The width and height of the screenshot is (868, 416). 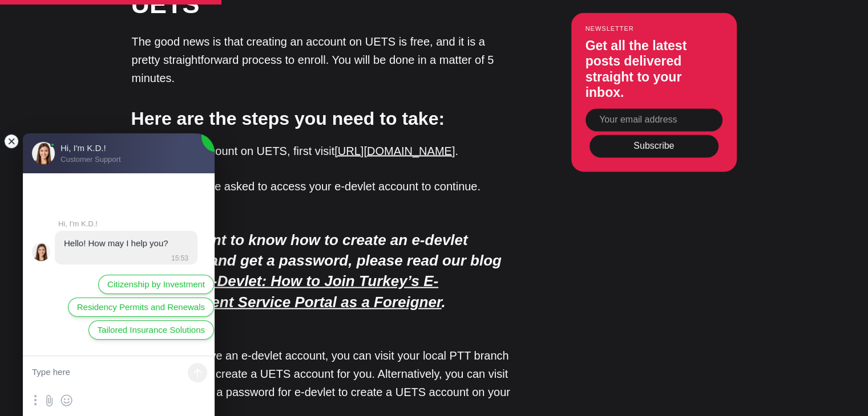 What do you see at coordinates (295, 291) in the screenshot?
I see `a: E-Devlet: How to Join Turkey’s E-government Service Portal as a Foreigner` at bounding box center [295, 291].